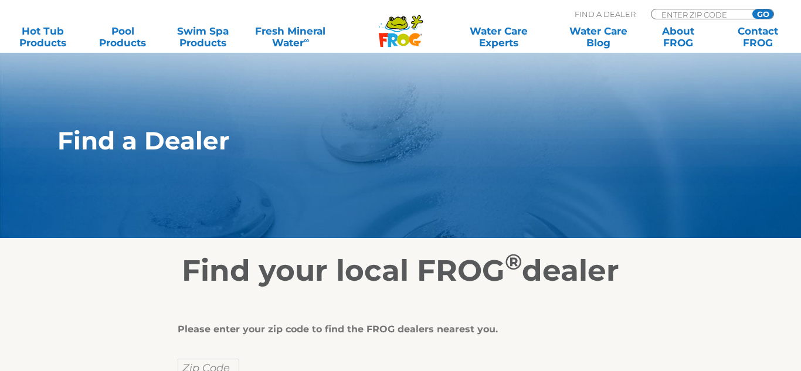 Image resolution: width=801 pixels, height=371 pixels. I want to click on h1: Find a Dealer, so click(373, 141).